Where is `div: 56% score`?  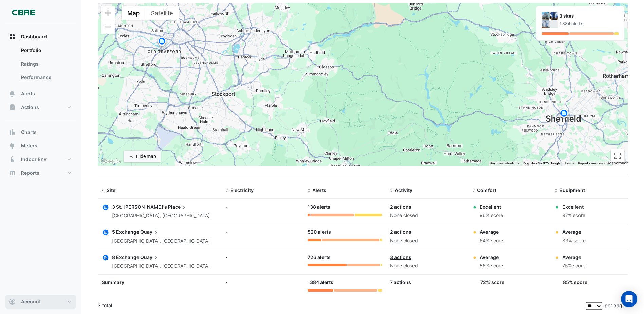
div: 56% score is located at coordinates (491, 266).